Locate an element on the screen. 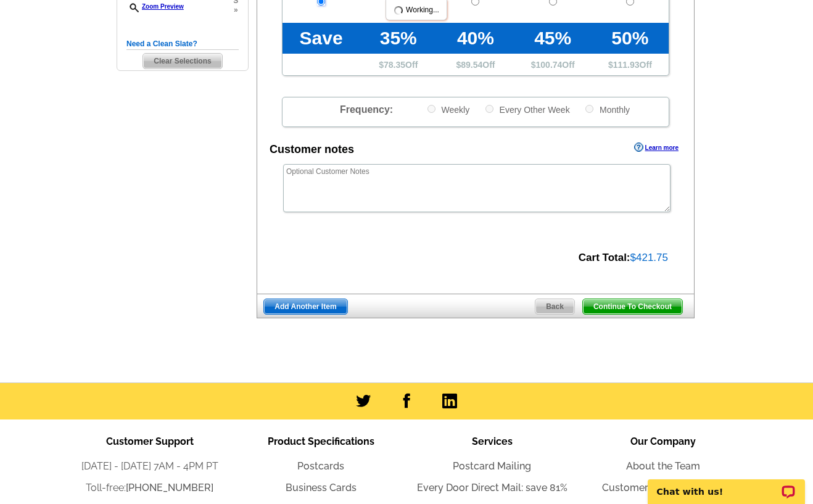 The width and height of the screenshot is (813, 504). a: Business Cards is located at coordinates (321, 487).